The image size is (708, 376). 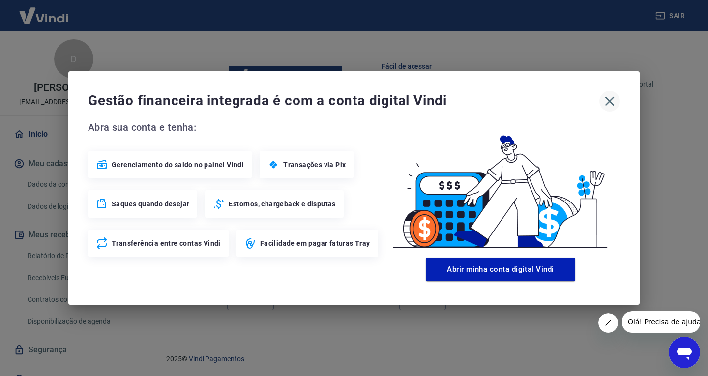 I want to click on span: Gestão financeira integrada é com a conta digital Vindi, so click(x=344, y=101).